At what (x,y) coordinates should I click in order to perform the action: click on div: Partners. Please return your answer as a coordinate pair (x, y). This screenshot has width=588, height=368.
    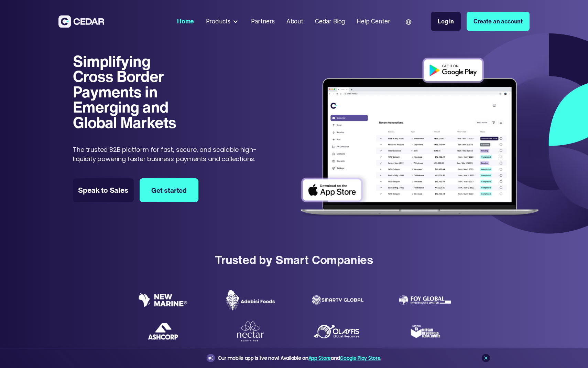
    Looking at the image, I should click on (263, 21).